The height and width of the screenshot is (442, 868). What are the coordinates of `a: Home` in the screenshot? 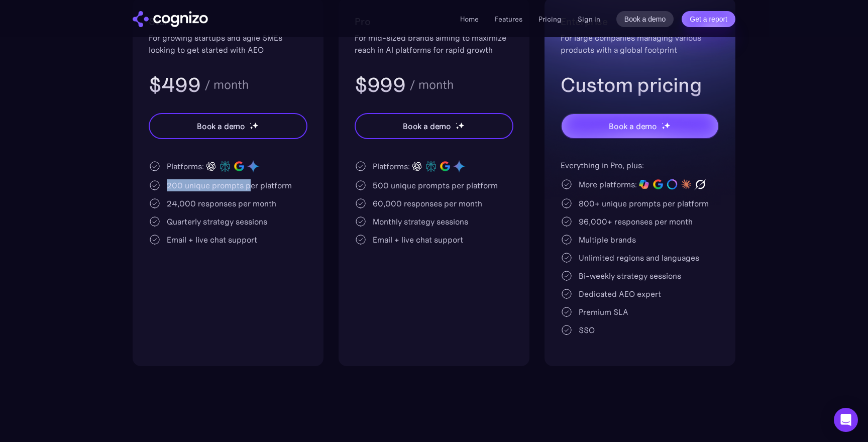 It's located at (470, 19).